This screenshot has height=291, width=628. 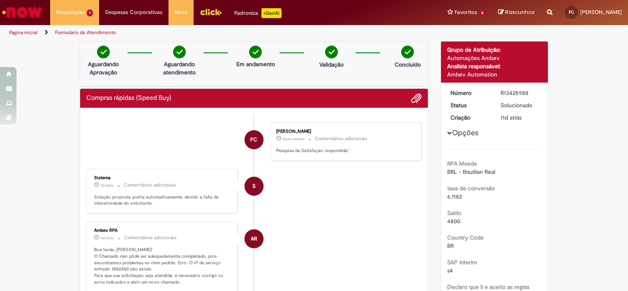 I want to click on p: Concluído, so click(x=408, y=65).